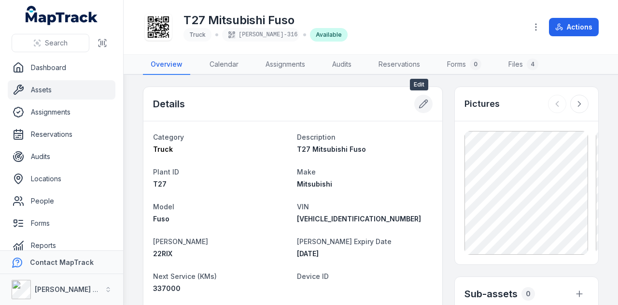 The image size is (618, 305). I want to click on div: 4, so click(532, 64).